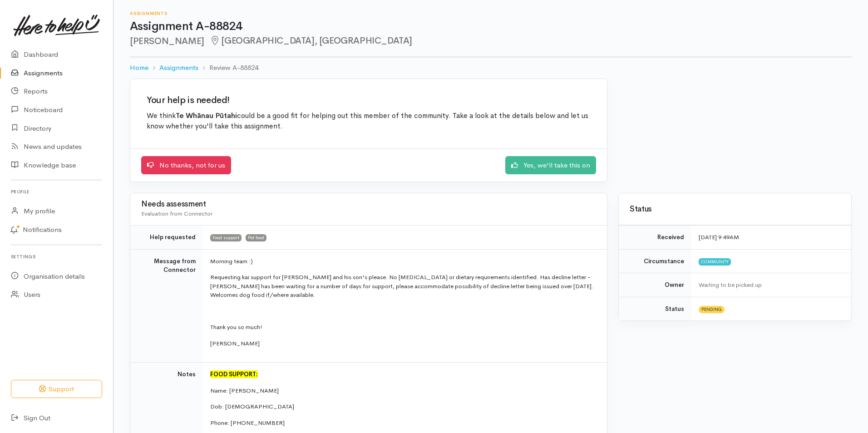  What do you see at coordinates (186, 165) in the screenshot?
I see `a: No thanks, not for us` at bounding box center [186, 165].